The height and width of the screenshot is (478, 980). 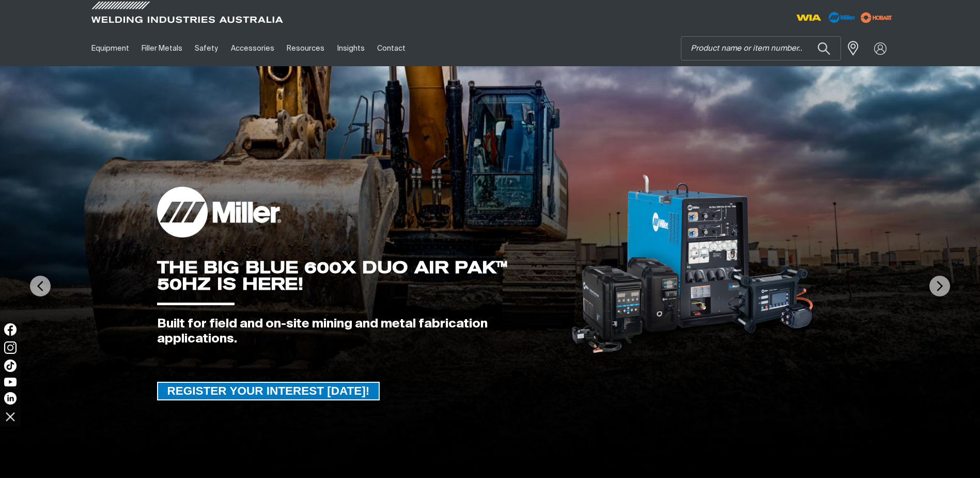 What do you see at coordinates (110, 48) in the screenshot?
I see `a: Equipment` at bounding box center [110, 48].